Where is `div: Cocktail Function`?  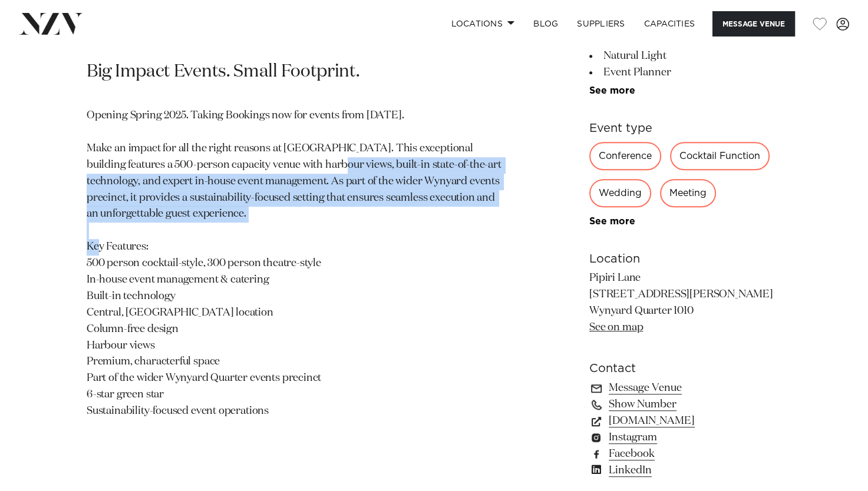
div: Cocktail Function is located at coordinates (720, 156).